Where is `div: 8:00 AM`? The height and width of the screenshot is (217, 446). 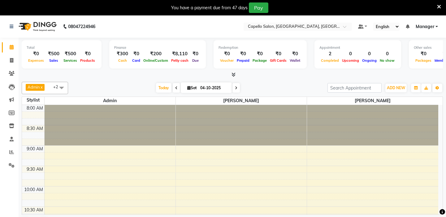 div: 8:00 AM is located at coordinates (35, 108).